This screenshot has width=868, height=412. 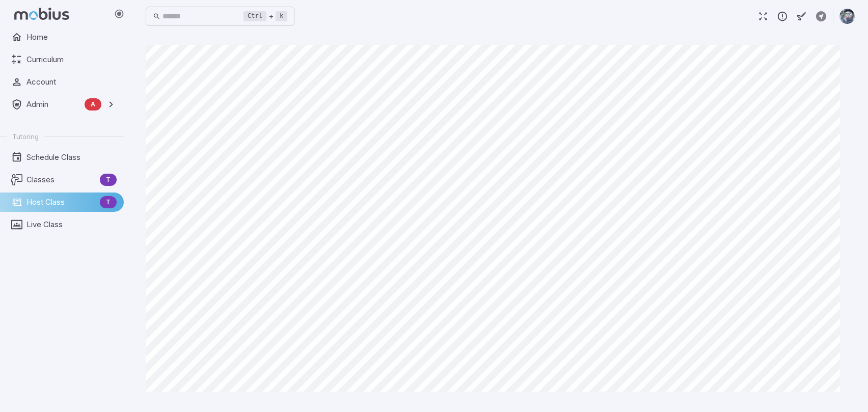 What do you see at coordinates (783, 16) in the screenshot?
I see `button: Report an Issue` at bounding box center [783, 16].